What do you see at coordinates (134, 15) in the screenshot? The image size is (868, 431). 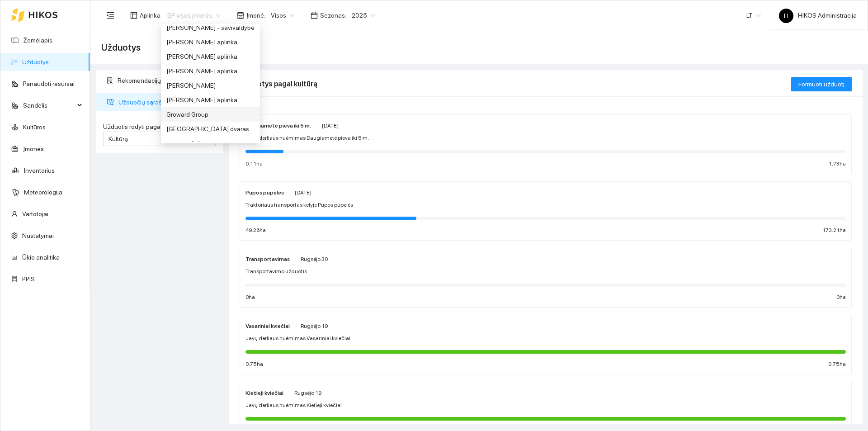 I see `span: layout` at bounding box center [134, 15].